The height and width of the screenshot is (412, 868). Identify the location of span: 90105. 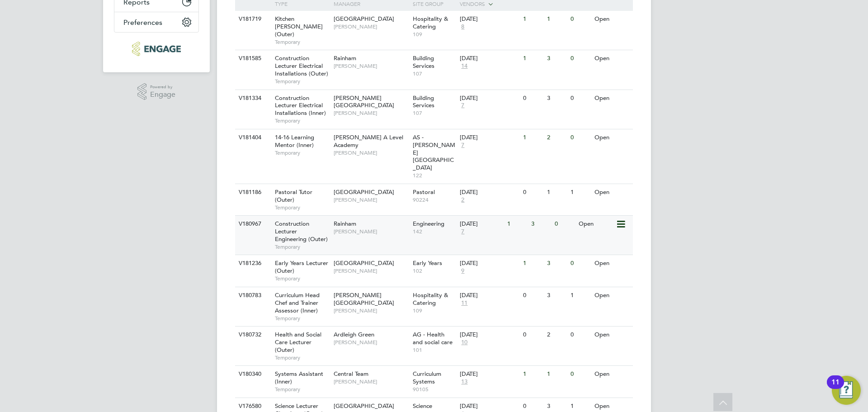
(434, 390).